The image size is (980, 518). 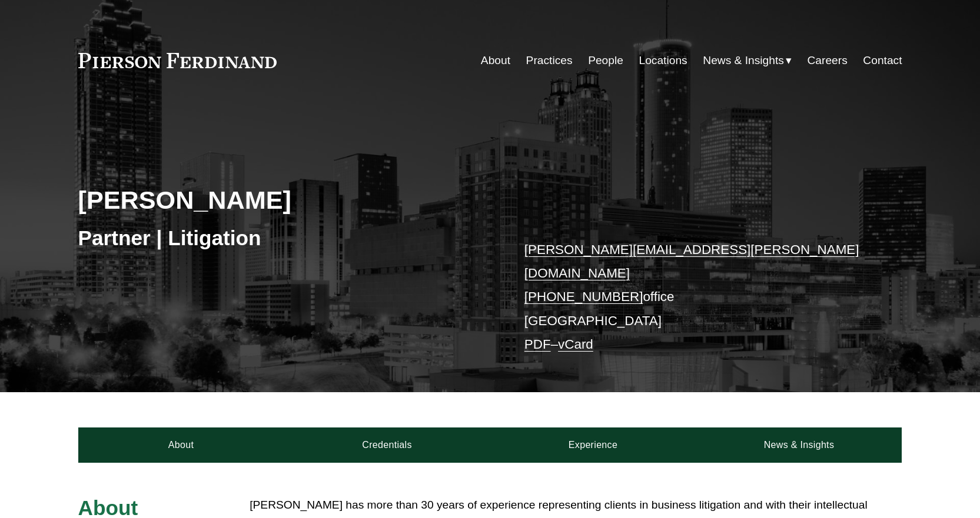 What do you see at coordinates (537, 344) in the screenshot?
I see `a: PDF` at bounding box center [537, 344].